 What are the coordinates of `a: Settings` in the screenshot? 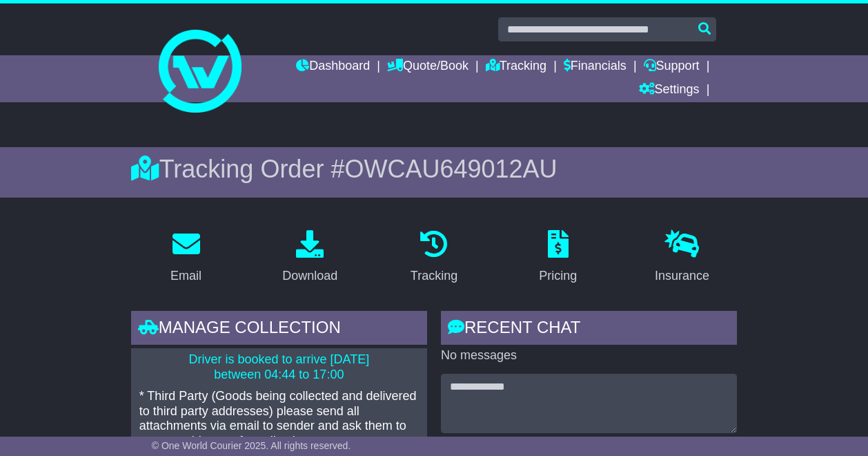 It's located at (669, 91).